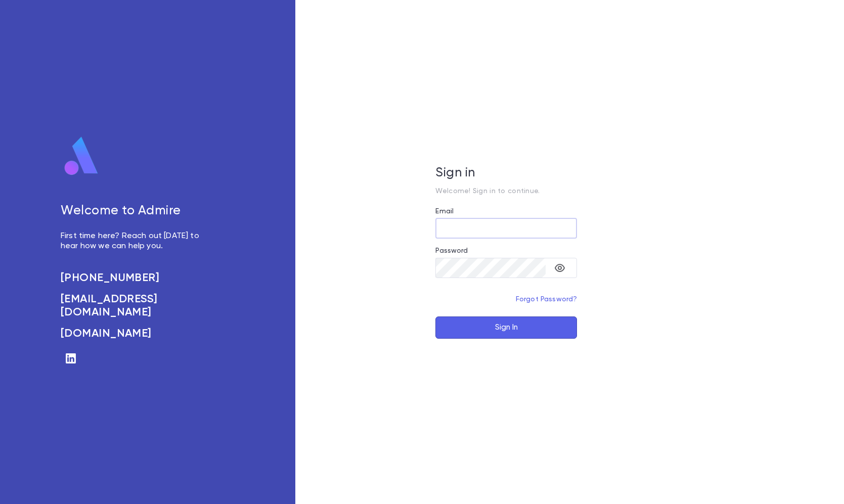 The width and height of the screenshot is (844, 504). Describe the element at coordinates (560, 268) in the screenshot. I see `button: toggle password visibility` at that location.